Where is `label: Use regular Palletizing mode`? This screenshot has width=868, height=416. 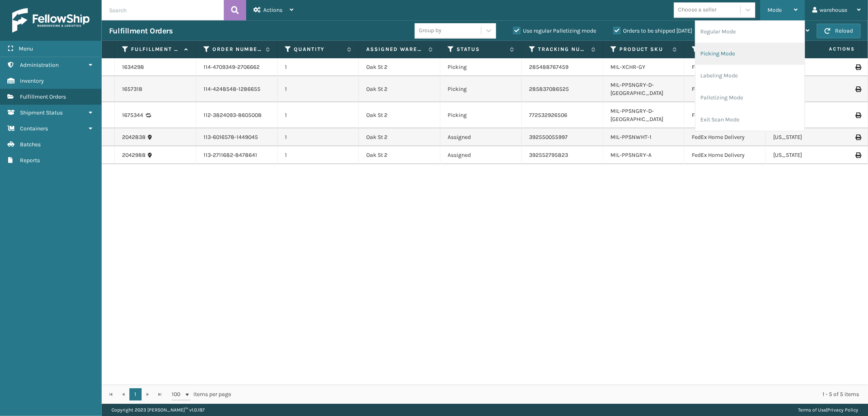 label: Use regular Palletizing mode is located at coordinates (554, 31).